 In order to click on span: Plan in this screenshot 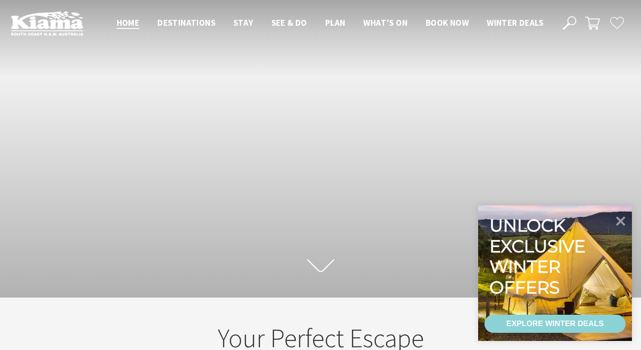, I will do `click(335, 23)`.